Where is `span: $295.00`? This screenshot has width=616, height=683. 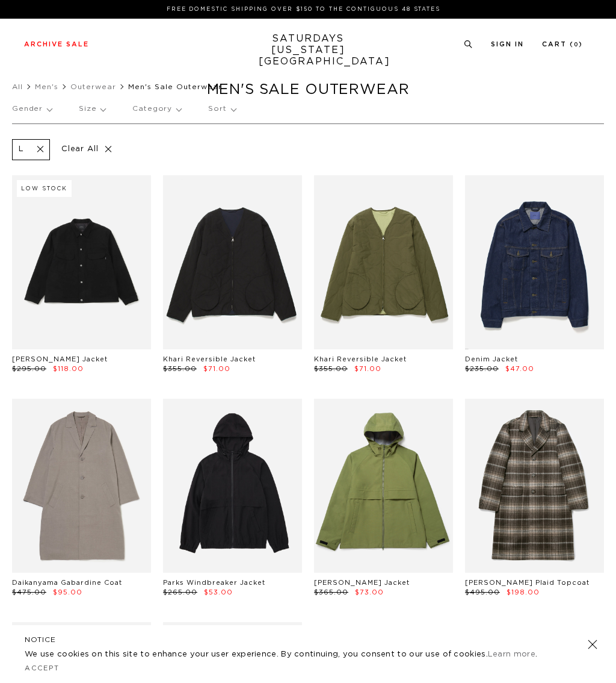 span: $295.00 is located at coordinates (29, 368).